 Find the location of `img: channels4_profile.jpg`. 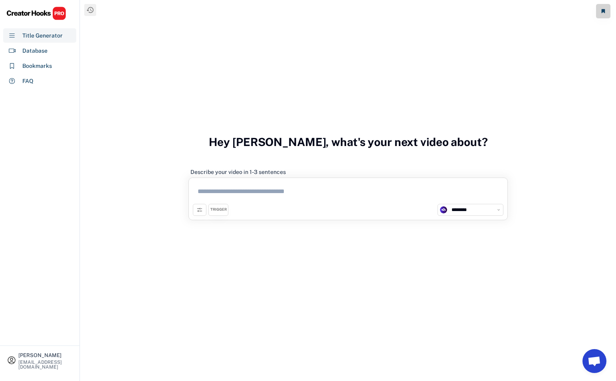

img: channels4_profile.jpg is located at coordinates (443, 210).